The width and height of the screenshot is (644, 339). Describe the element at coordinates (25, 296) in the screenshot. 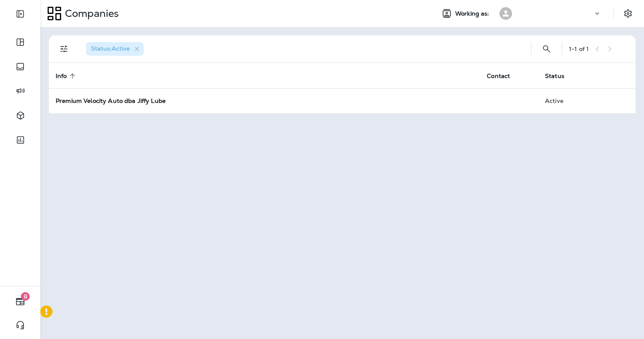

I see `span: 8` at that location.